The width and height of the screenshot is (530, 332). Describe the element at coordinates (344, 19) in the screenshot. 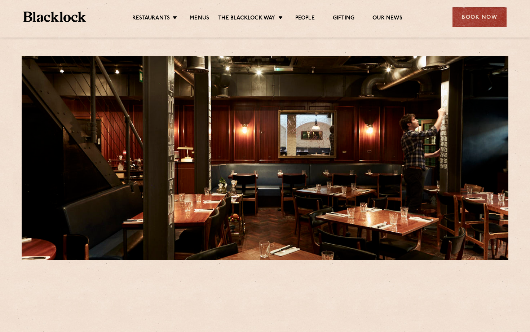

I see `a: Gifting` at that location.